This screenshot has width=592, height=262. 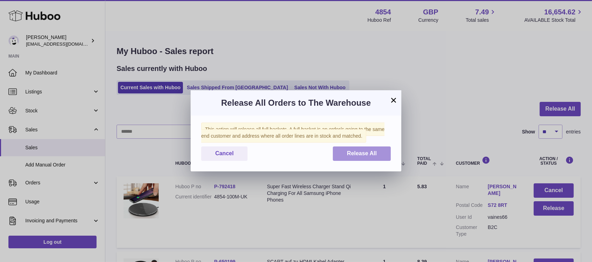 I want to click on button: Cancel, so click(x=224, y=153).